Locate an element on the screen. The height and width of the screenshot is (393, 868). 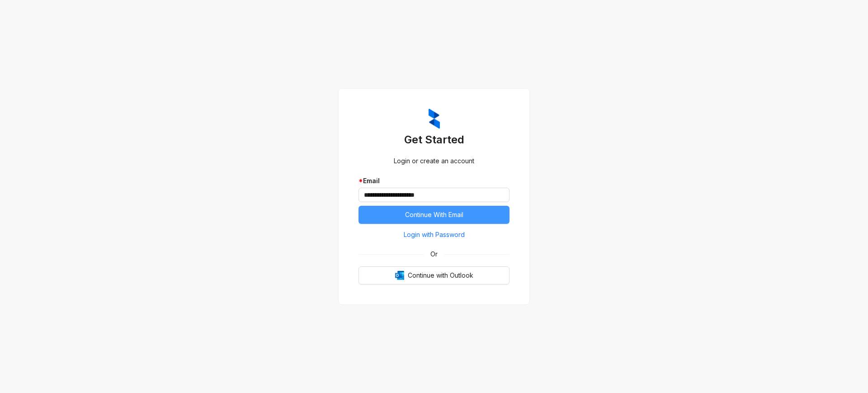
h3: Get Started is located at coordinates (434, 140).